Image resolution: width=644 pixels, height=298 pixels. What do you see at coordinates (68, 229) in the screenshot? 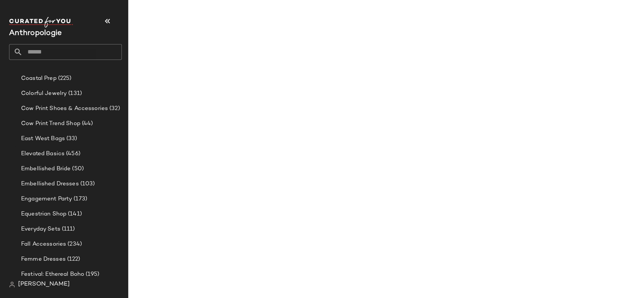
I see `span: (111)` at bounding box center [68, 229].